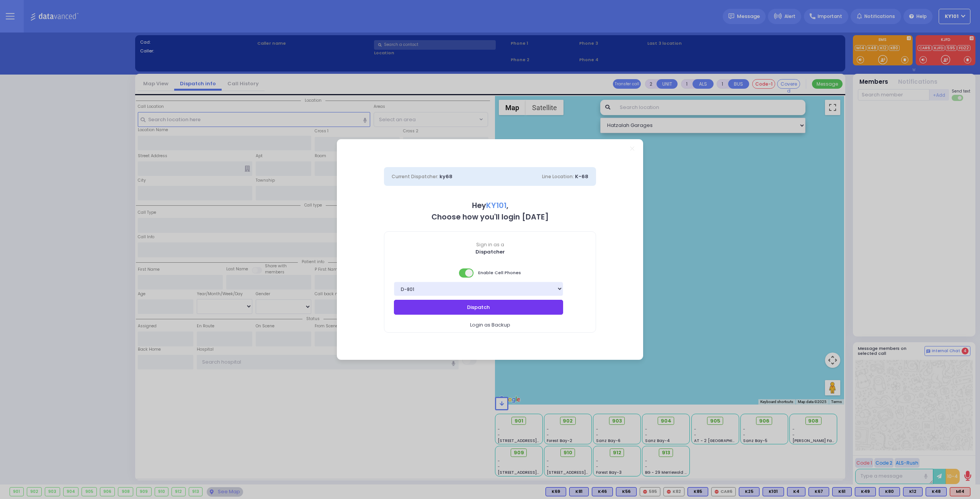  Describe the element at coordinates (446, 176) in the screenshot. I see `span: ky68` at that location.